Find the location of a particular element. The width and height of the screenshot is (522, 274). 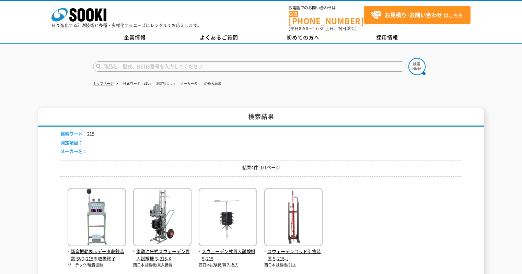

img: S-215-K is located at coordinates (162, 218).